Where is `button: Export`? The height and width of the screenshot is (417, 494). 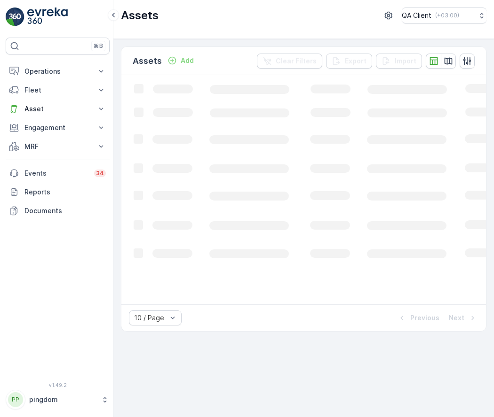
button: Export is located at coordinates (349, 61).